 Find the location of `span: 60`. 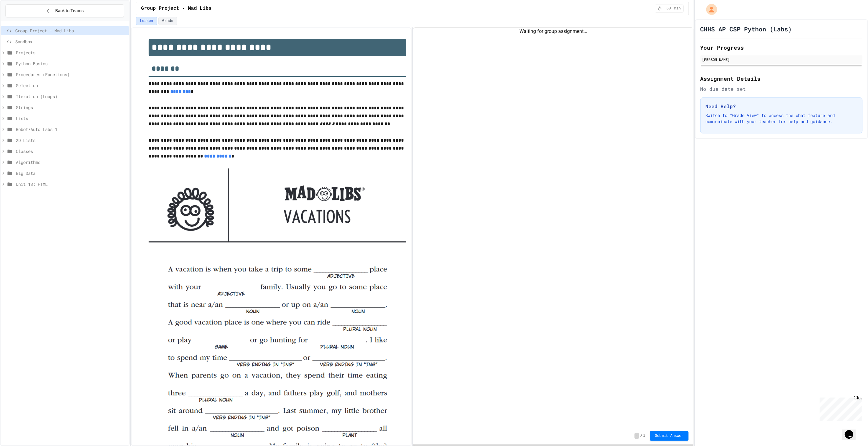

span: 60 is located at coordinates (669, 8).